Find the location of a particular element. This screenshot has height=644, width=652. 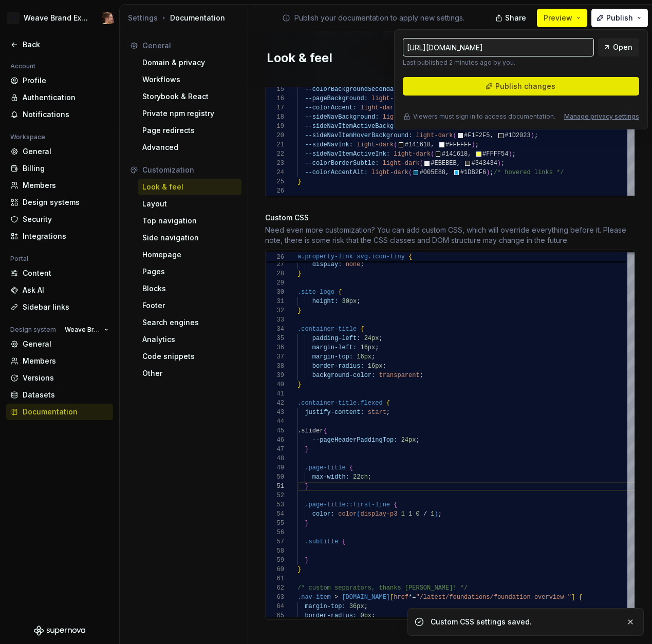

a: Ask AI is located at coordinates (60, 290).